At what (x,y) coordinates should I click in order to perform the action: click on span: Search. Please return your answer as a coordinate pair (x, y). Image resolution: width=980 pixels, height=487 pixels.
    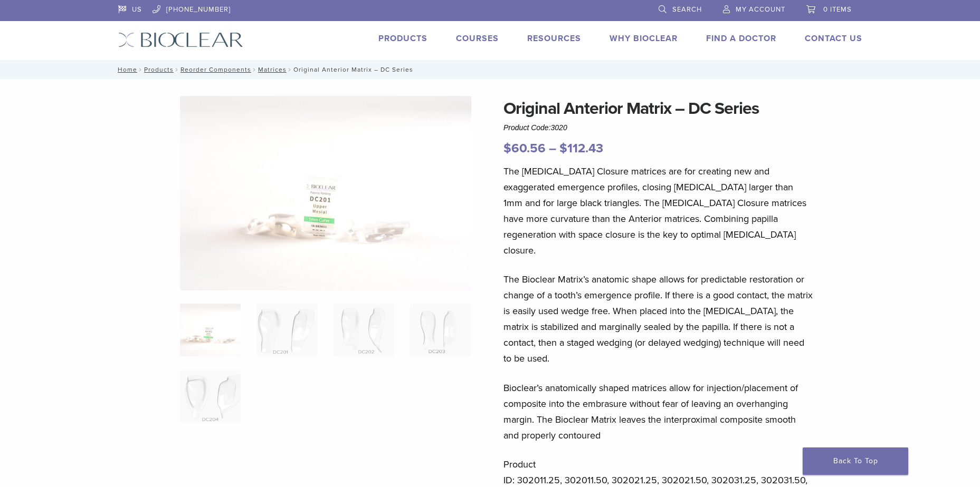
    Looking at the image, I should click on (687, 9).